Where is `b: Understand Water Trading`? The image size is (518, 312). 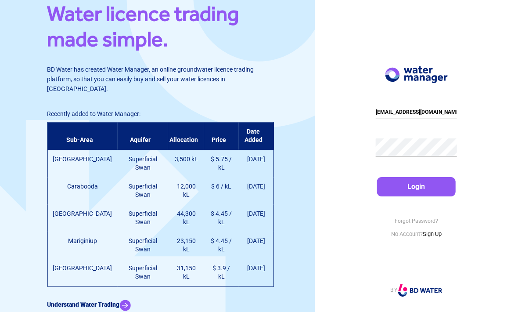 b: Understand Water Trading is located at coordinates (83, 305).